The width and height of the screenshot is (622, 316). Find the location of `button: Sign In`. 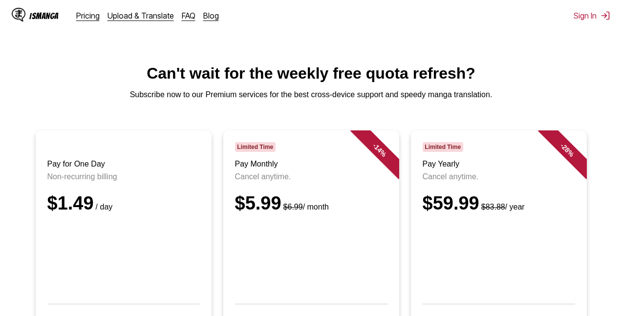

button: Sign In is located at coordinates (591, 16).